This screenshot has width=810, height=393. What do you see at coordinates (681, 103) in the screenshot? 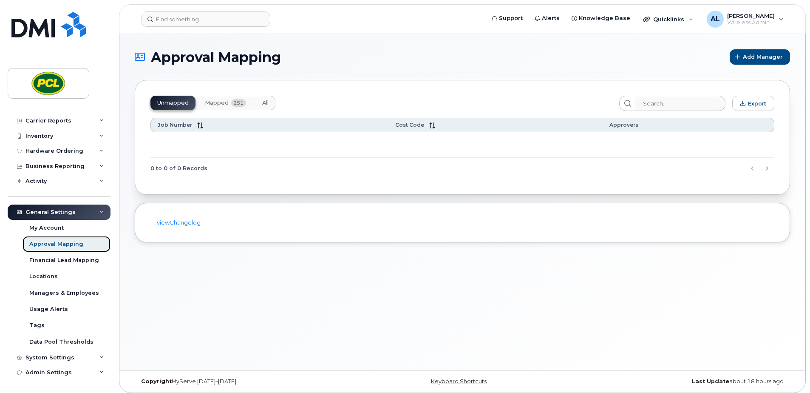
I see `input: Search...` at bounding box center [681, 103].